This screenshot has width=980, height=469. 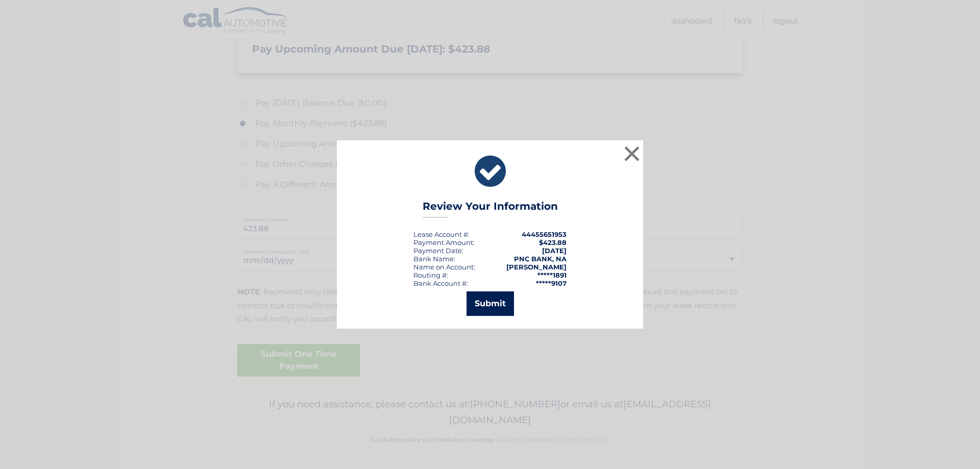 I want to click on span: Payment Date, so click(x=438, y=251).